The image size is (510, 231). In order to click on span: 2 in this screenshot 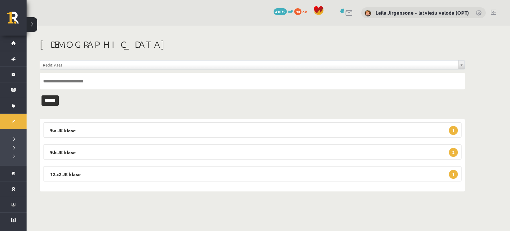, I will do `click(453, 152)`.